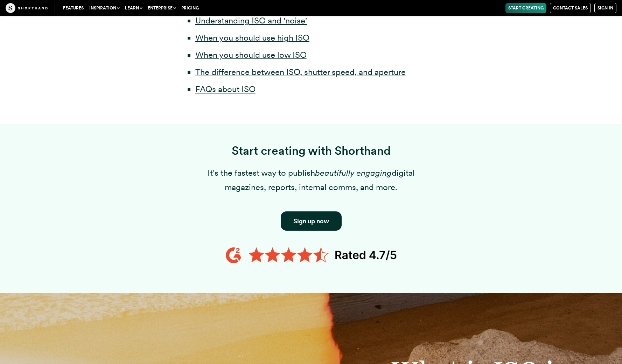 The height and width of the screenshot is (364, 622). Describe the element at coordinates (73, 8) in the screenshot. I see `a: Features` at that location.